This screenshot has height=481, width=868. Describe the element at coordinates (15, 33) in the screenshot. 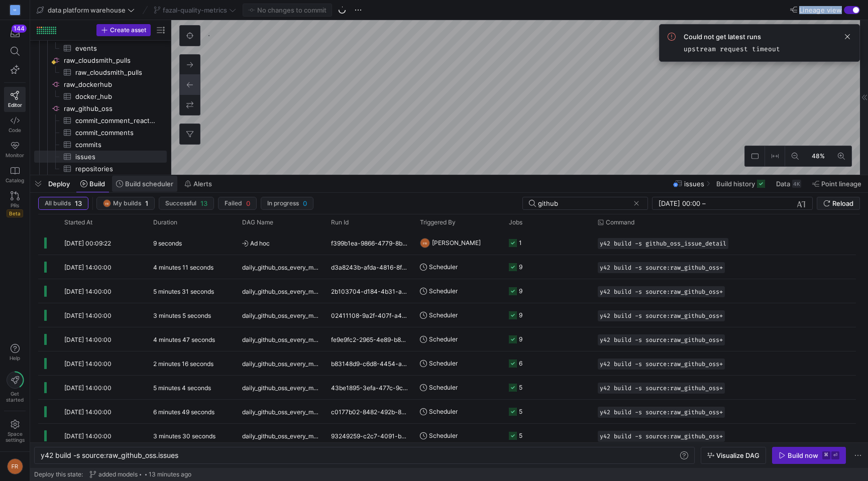

I see `button: 144` at that location.